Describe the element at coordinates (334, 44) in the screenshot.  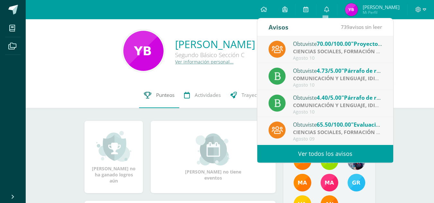
I see `span: 70.00/100.00` at that location.